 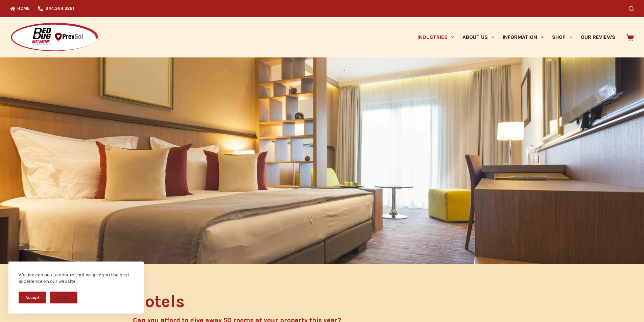 What do you see at coordinates (516, 37) in the screenshot?
I see `nav: Primary` at bounding box center [516, 37].